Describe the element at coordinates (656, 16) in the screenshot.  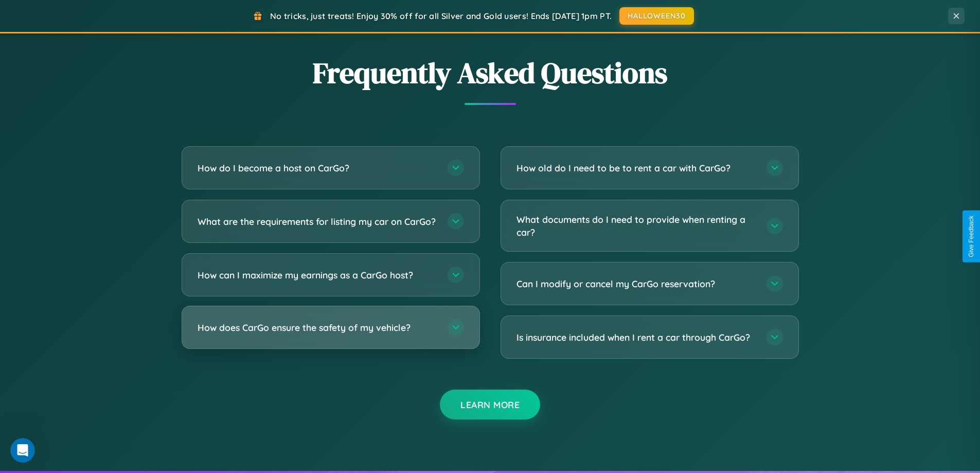
I see `button: HALLOWEEN30` at that location.